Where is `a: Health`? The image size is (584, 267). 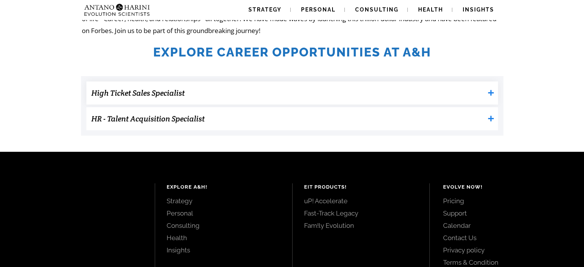 a: Health is located at coordinates (224, 238).